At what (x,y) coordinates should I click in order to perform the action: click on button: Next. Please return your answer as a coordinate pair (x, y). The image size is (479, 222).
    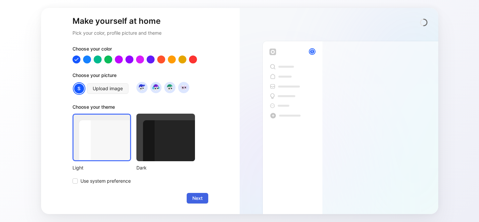
    Looking at the image, I should click on (197, 198).